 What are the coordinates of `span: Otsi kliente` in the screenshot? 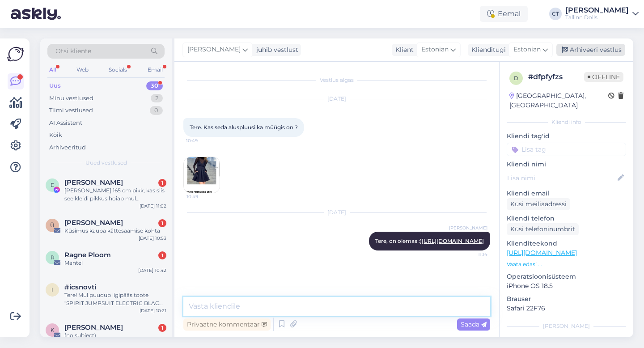 It's located at (74, 51).